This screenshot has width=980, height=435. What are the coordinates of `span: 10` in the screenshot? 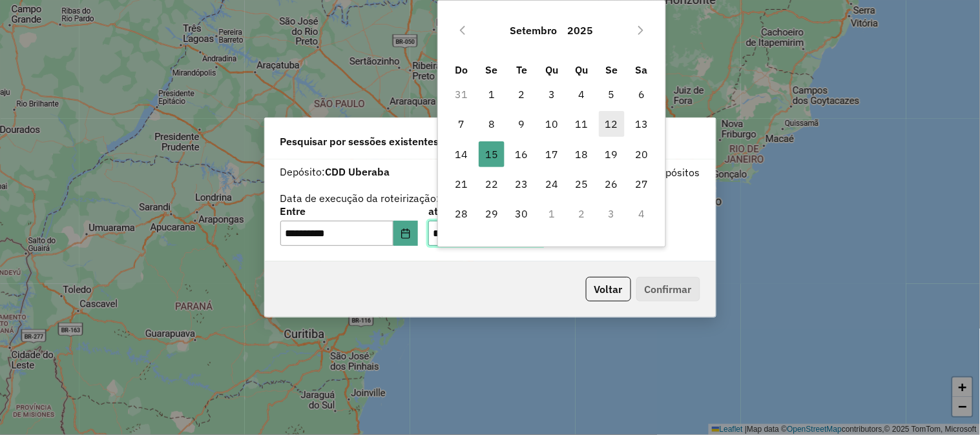 It's located at (552, 124).